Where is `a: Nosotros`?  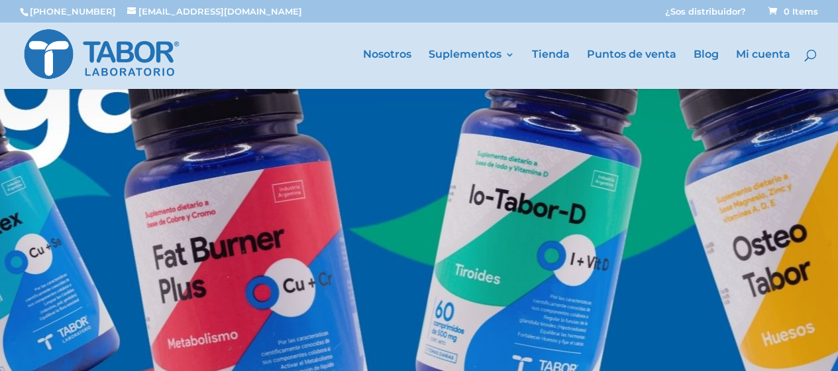
a: Nosotros is located at coordinates (387, 69).